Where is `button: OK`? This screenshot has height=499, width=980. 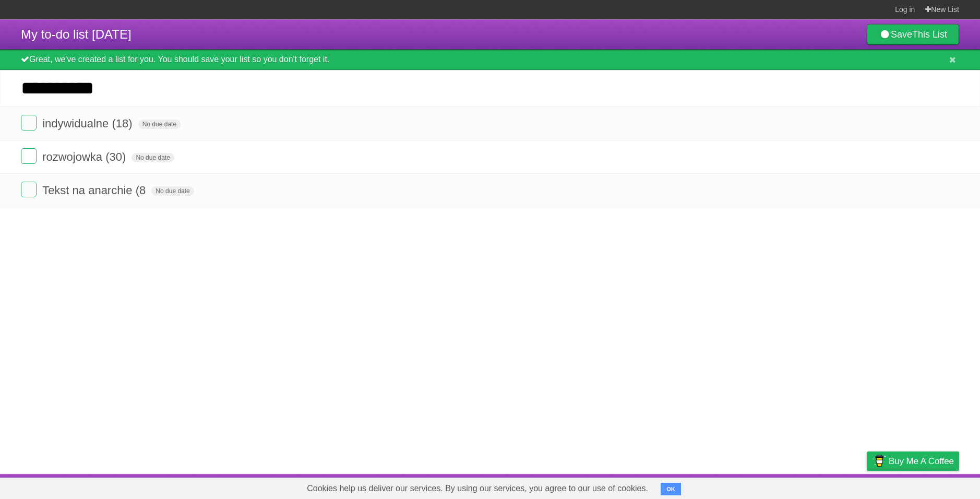
button: OK is located at coordinates (671, 489).